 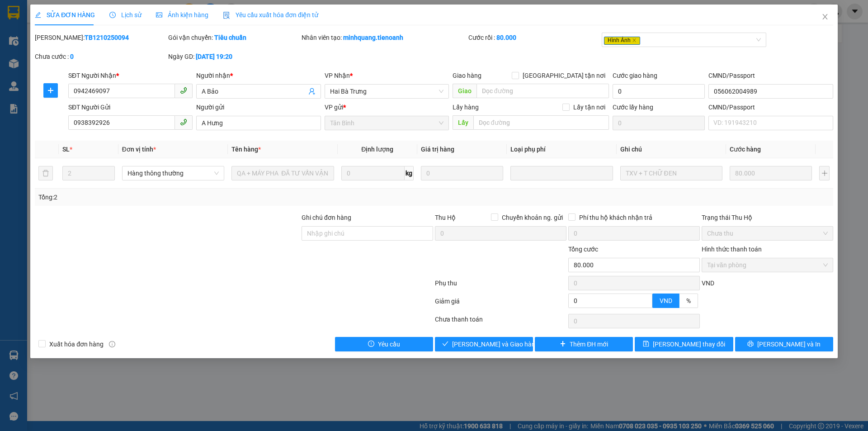 I want to click on label: Ghi chú đơn hàng, so click(x=326, y=217).